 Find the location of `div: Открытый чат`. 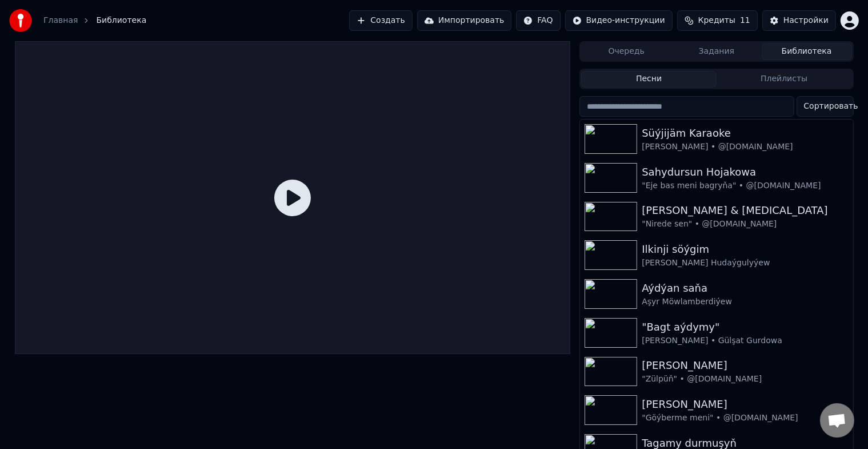

div: Открытый чат is located at coordinates (837, 420).